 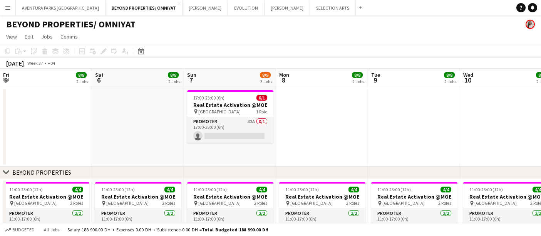 What do you see at coordinates (144, 8) in the screenshot?
I see `button: BEYOND PROPERTIES/ OMNIYAT` at bounding box center [144, 8].